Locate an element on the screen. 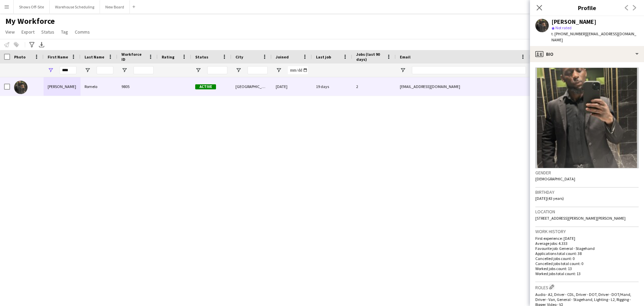 The width and height of the screenshot is (644, 306). input: Joined Filter Input is located at coordinates (298, 70).